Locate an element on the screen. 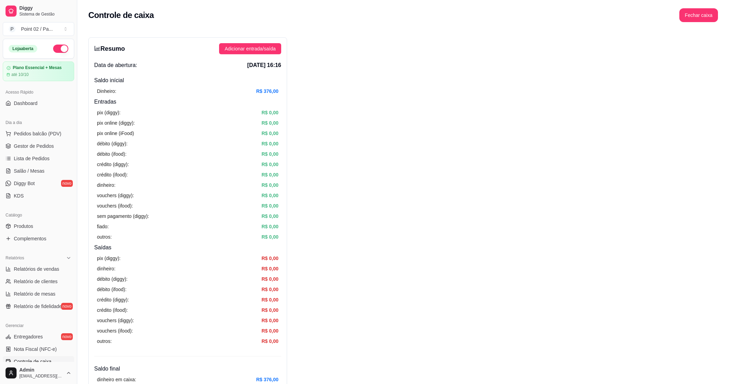 The image size is (729, 384). h4: Saldo final is located at coordinates (188, 368).